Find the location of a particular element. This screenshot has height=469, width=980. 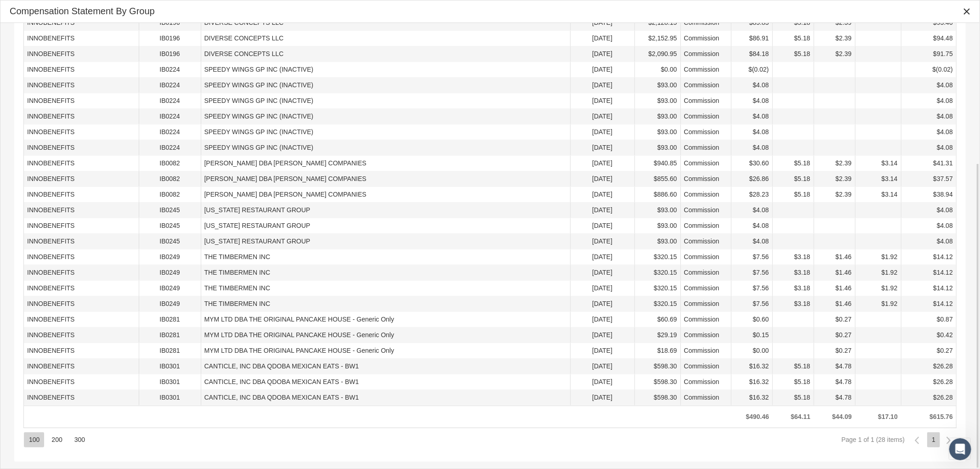

td: IB0245 is located at coordinates (169, 226).